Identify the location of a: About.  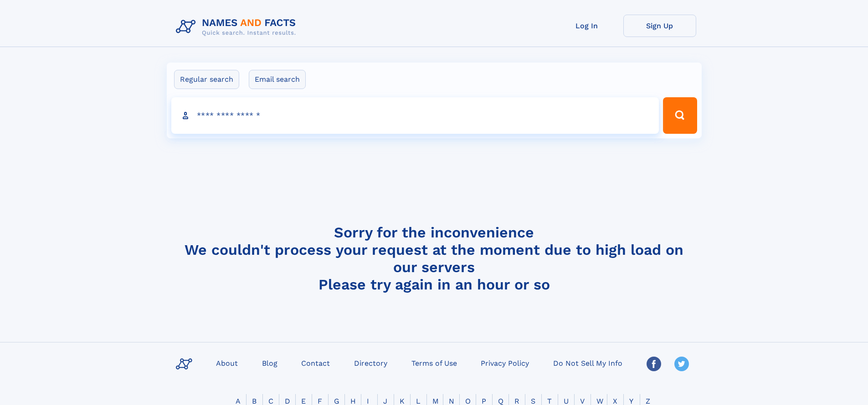
(227, 362).